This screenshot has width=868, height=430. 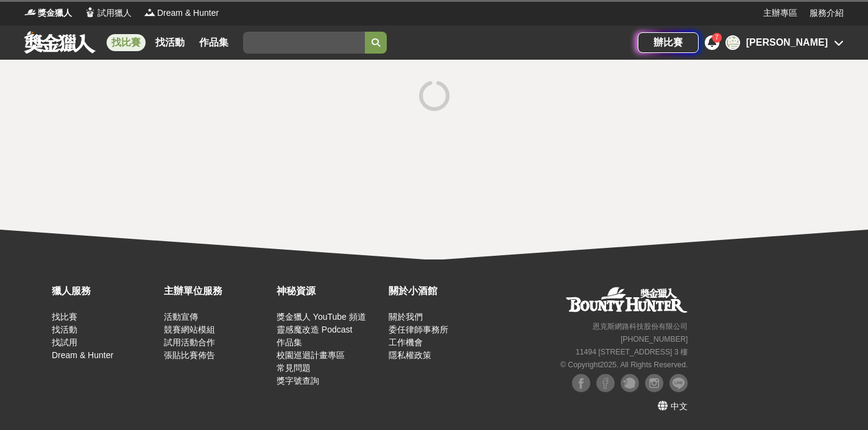 I want to click on a: 活動宣傳, so click(x=181, y=317).